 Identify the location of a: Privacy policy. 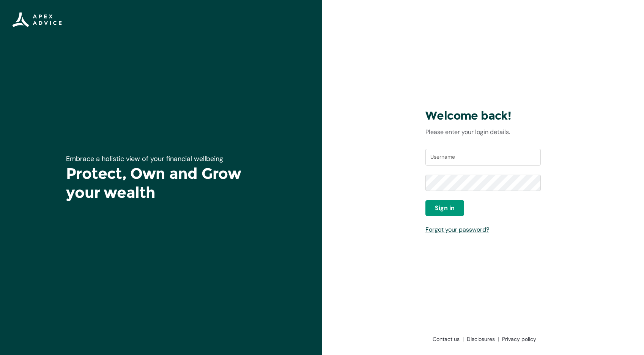
(518, 340).